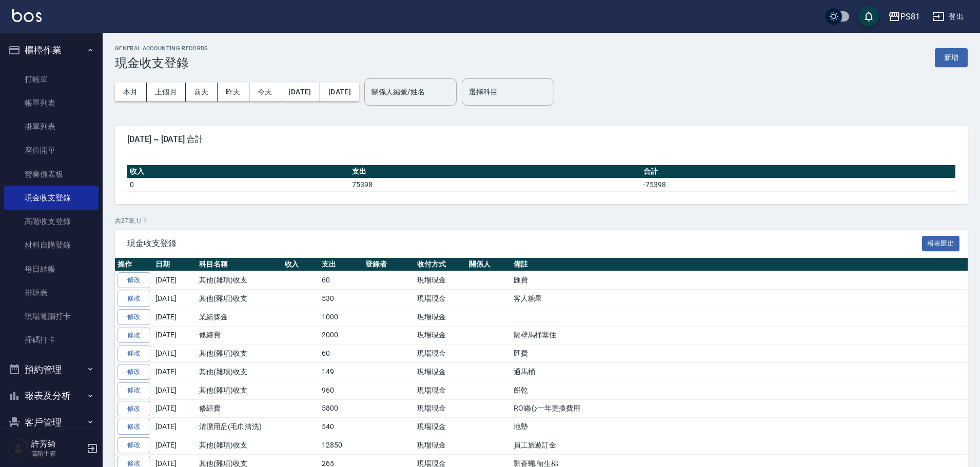 The image size is (980, 467). Describe the element at coordinates (51, 150) in the screenshot. I see `a: 座位開單` at that location.